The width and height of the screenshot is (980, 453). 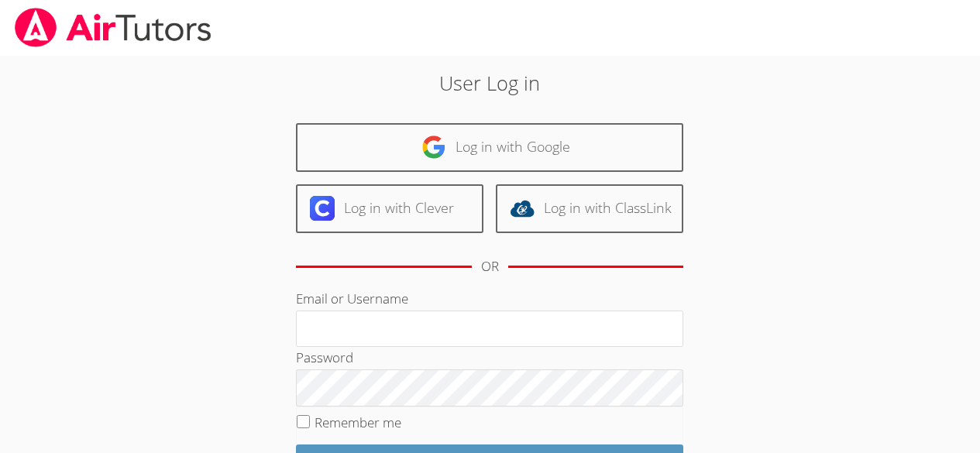 I want to click on img: airtutors_banner-c4298cdbf04f3fff15de1276eac7730deb9818008684d7c2e4769d2f7ddbe033.png, so click(x=113, y=27).